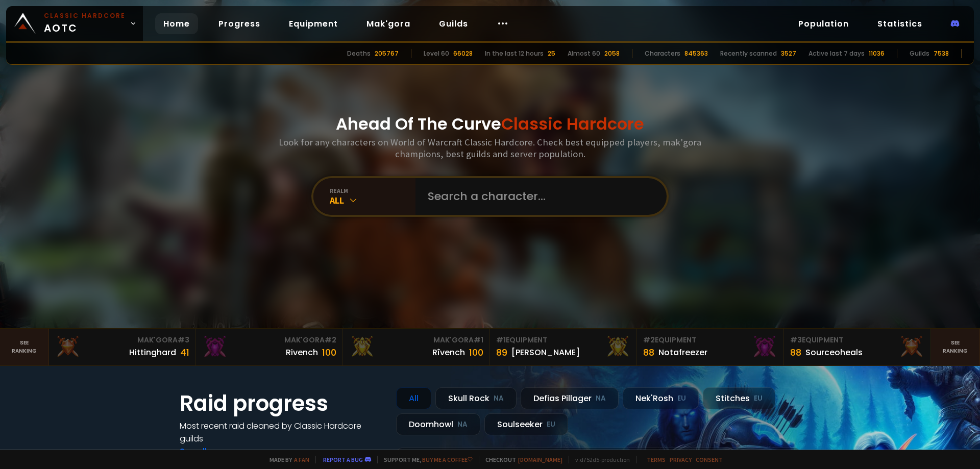 This screenshot has height=469, width=980. I want to click on span: Support me,, so click(425, 459).